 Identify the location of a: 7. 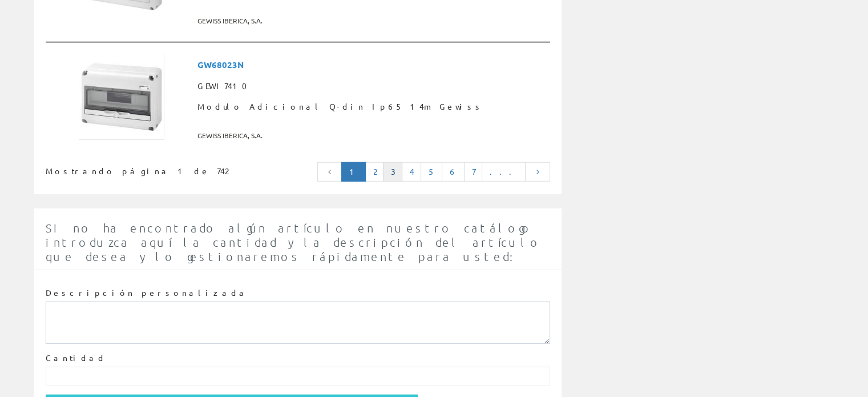
(473, 172).